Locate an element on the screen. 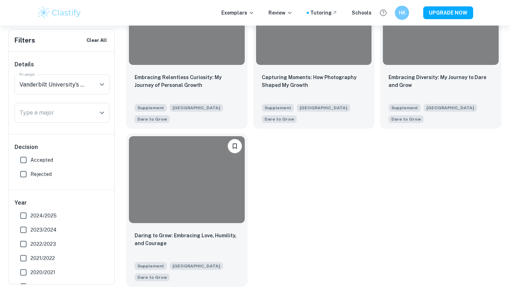 The image size is (510, 288). span: 2024/2025 is located at coordinates (44, 215).